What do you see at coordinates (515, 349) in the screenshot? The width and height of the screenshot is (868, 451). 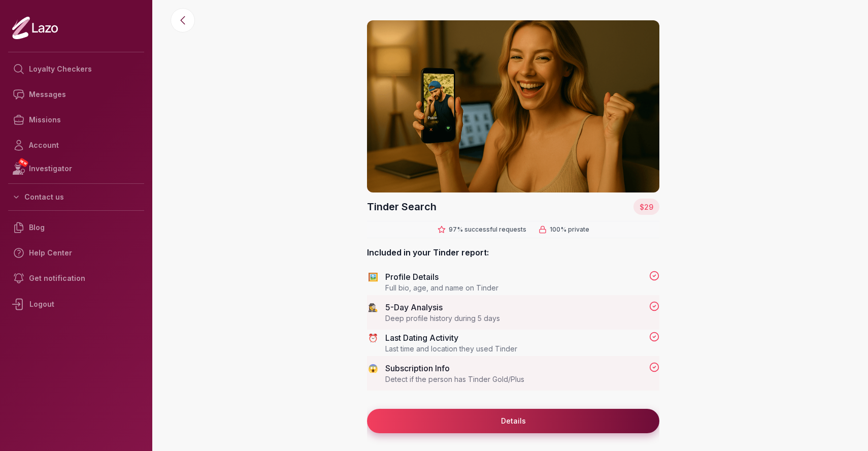 I see `p: Last time and location they used Tinder` at bounding box center [515, 349].